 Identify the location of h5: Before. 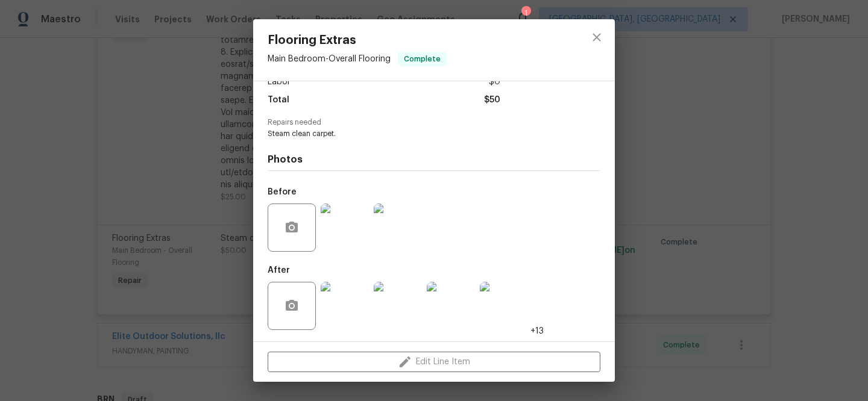
(282, 192).